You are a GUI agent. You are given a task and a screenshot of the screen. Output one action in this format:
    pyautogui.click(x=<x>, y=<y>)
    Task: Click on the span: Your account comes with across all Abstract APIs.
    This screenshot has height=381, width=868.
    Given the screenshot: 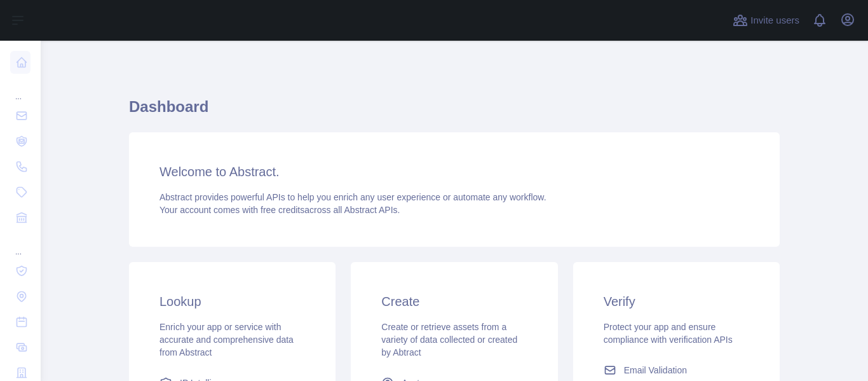 What is the action you would take?
    pyautogui.click(x=279, y=210)
    